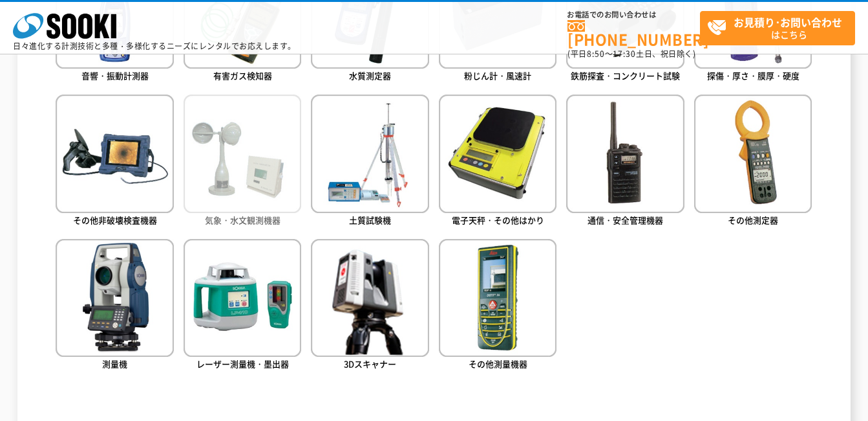 This screenshot has width=868, height=421. I want to click on img: その他測量機器, so click(498, 298).